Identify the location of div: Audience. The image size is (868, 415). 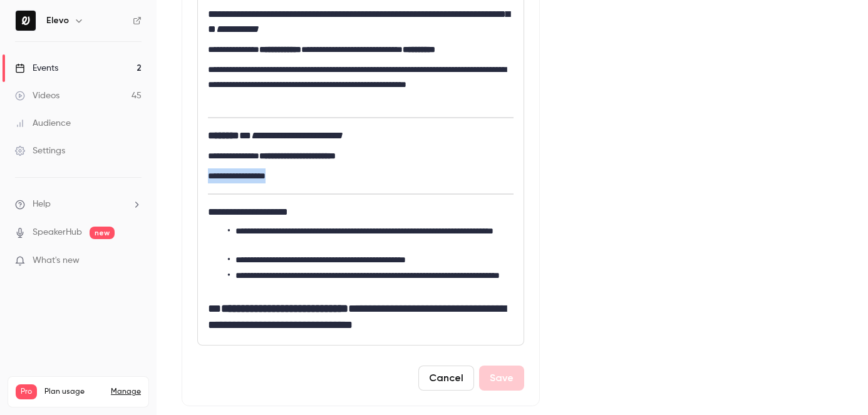
(42, 123).